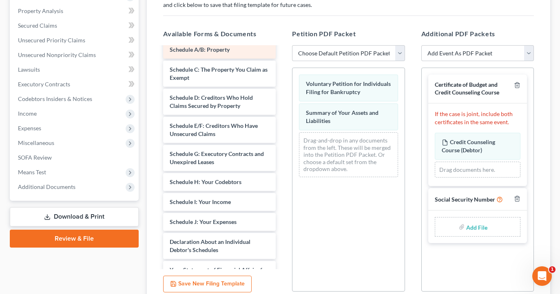  What do you see at coordinates (206, 182) in the screenshot?
I see `span: Schedule H: Your Codebtors` at bounding box center [206, 182].